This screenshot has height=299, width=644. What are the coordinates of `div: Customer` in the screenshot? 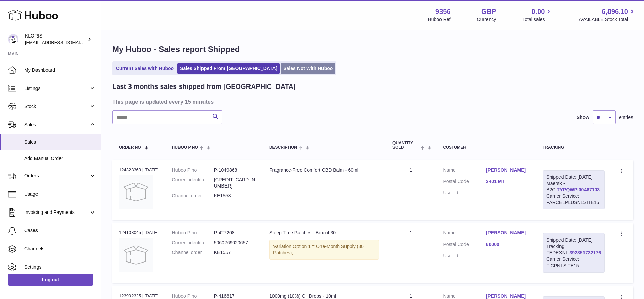 It's located at (486, 147).